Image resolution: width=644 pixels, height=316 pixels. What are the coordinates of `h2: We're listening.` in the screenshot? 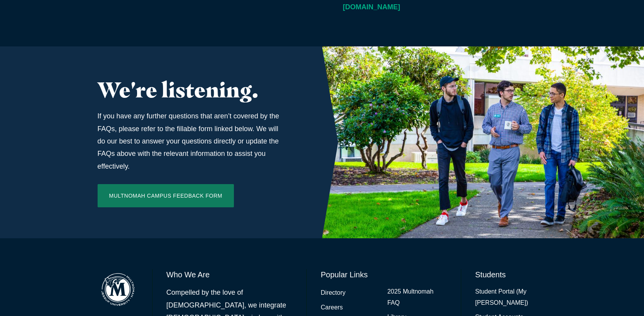 It's located at (191, 90).